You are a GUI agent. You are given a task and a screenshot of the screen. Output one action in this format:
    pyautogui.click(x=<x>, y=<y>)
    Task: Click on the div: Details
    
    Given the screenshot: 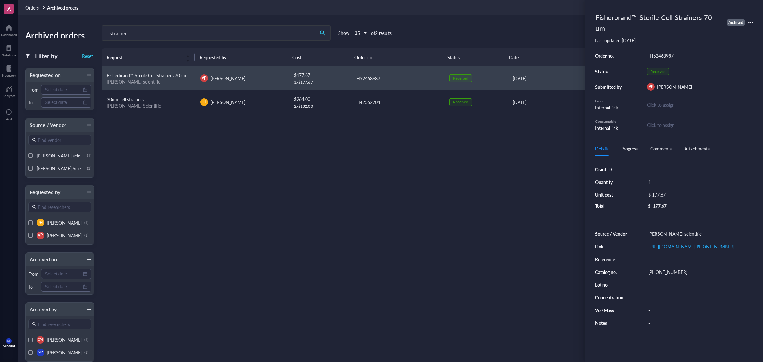 What is the action you would take?
    pyautogui.click(x=602, y=148)
    